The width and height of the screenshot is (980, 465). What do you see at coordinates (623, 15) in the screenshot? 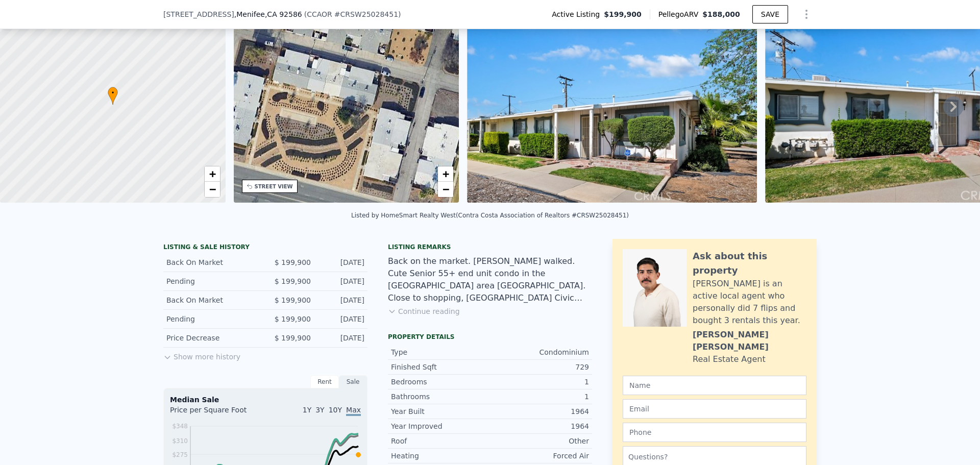
I see `span: $199,900` at bounding box center [623, 15].